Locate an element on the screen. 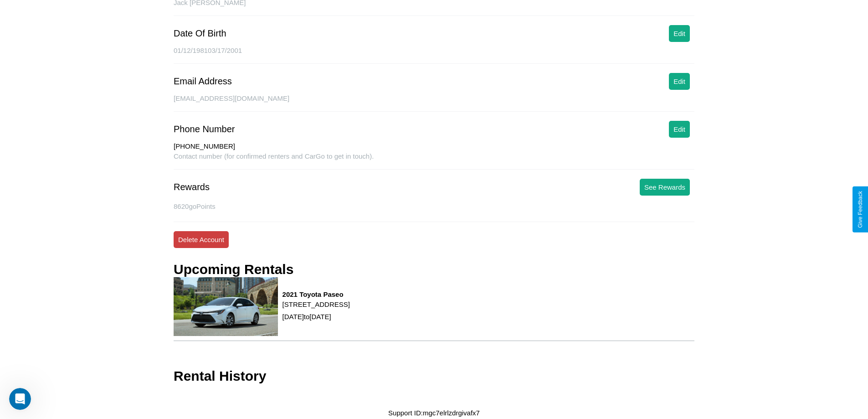  div: Rewards is located at coordinates (191, 187).